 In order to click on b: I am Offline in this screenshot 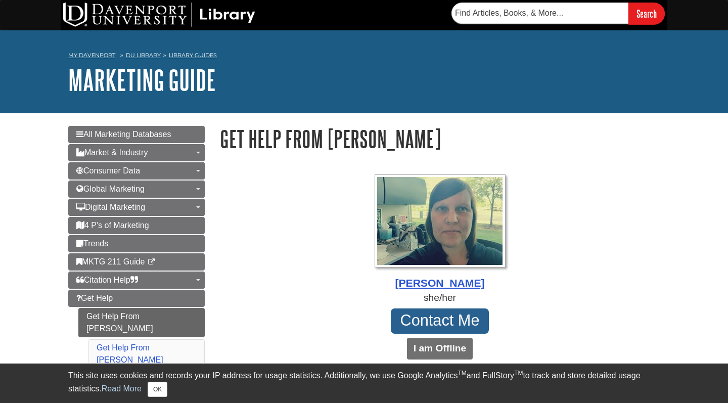, I will do `click(440, 348)`.